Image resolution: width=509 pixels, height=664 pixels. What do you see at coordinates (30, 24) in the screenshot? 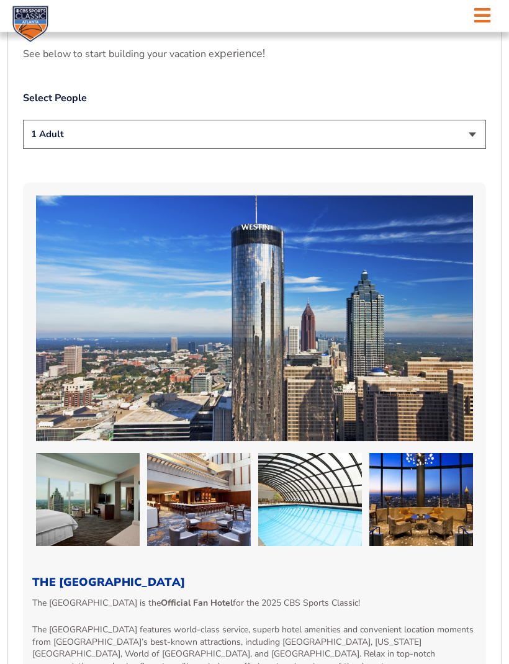
I see `img: CBS Sports Classic` at bounding box center [30, 24].